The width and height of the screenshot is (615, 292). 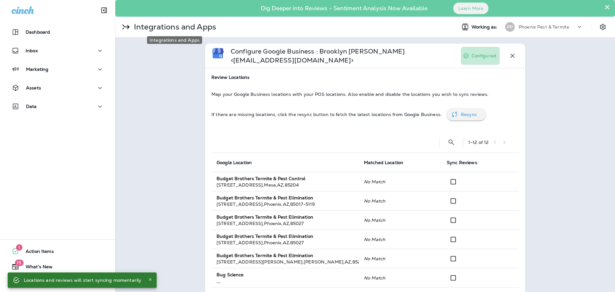 I want to click on span: Action Items, so click(x=37, y=252).